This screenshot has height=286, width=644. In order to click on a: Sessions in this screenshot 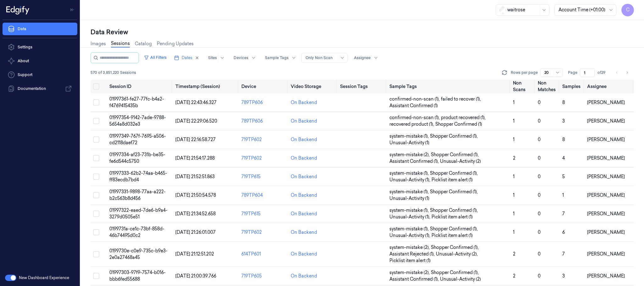, I will do `click(120, 43)`.